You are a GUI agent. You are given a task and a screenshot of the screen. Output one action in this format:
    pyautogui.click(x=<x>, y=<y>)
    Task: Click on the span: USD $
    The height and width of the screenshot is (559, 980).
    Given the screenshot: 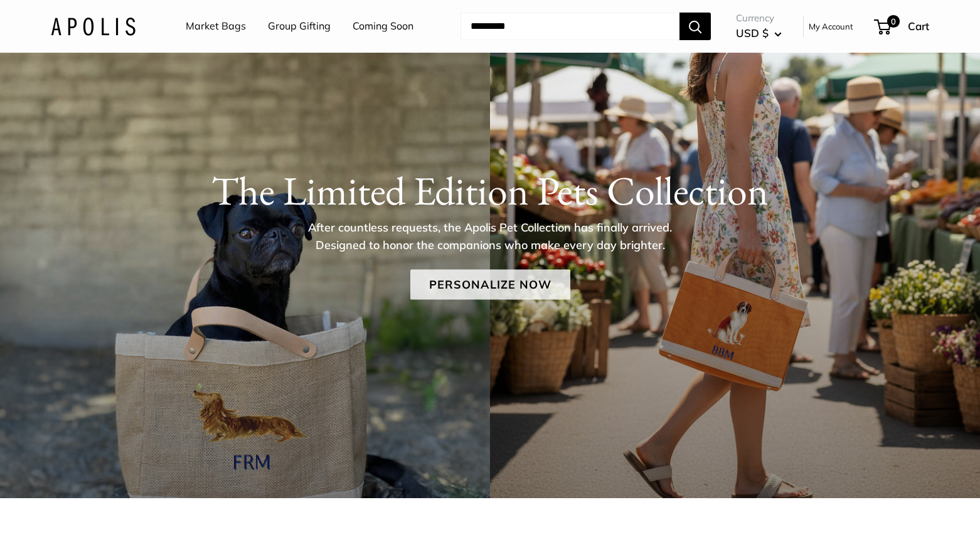 What is the action you would take?
    pyautogui.click(x=752, y=33)
    